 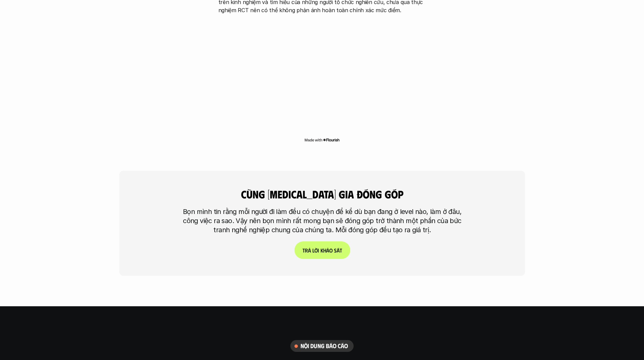 What do you see at coordinates (324, 346) in the screenshot?
I see `h6: nội dung báo cáo` at bounding box center [324, 346].